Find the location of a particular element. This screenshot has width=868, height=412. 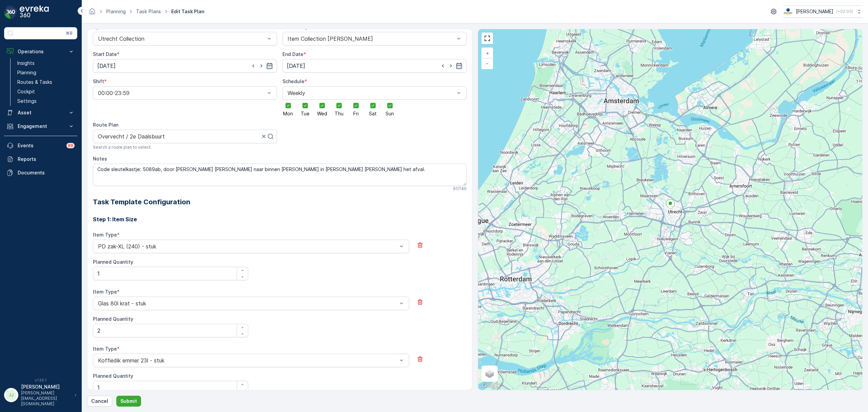

p: Submit is located at coordinates (128, 401).